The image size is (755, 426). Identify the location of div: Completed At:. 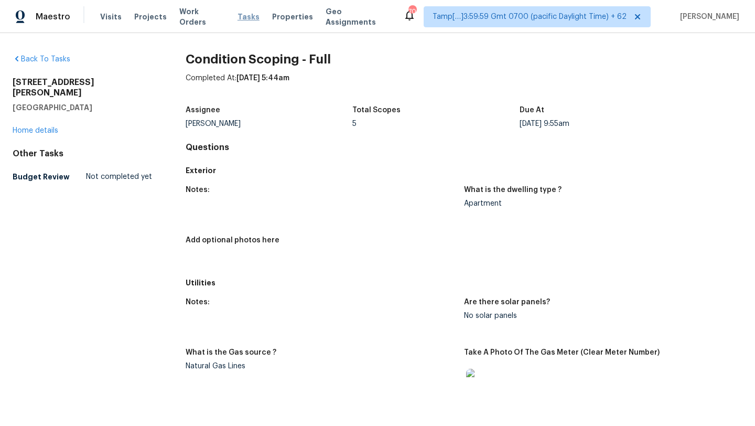
(464, 86).